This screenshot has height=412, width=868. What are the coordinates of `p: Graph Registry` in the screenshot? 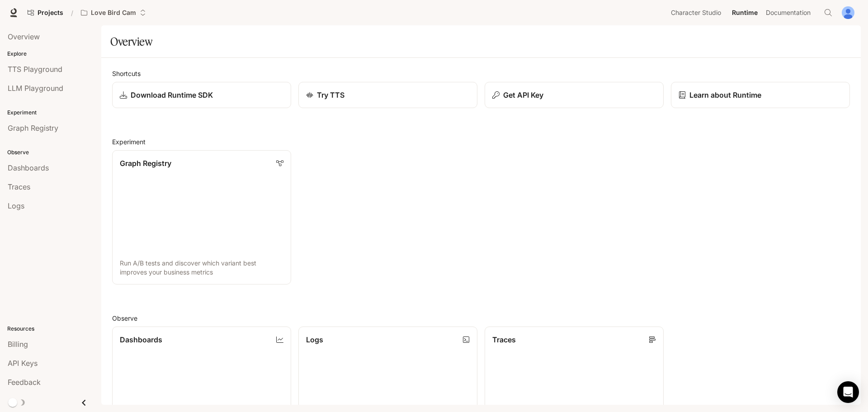 It's located at (146, 163).